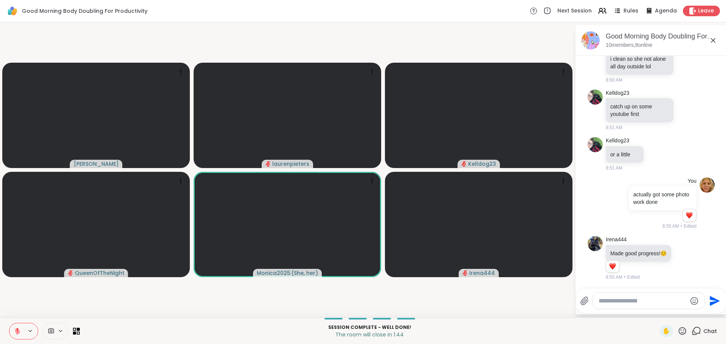 This screenshot has height=344, width=726. What do you see at coordinates (630, 11) in the screenshot?
I see `span: Rules` at bounding box center [630, 11].